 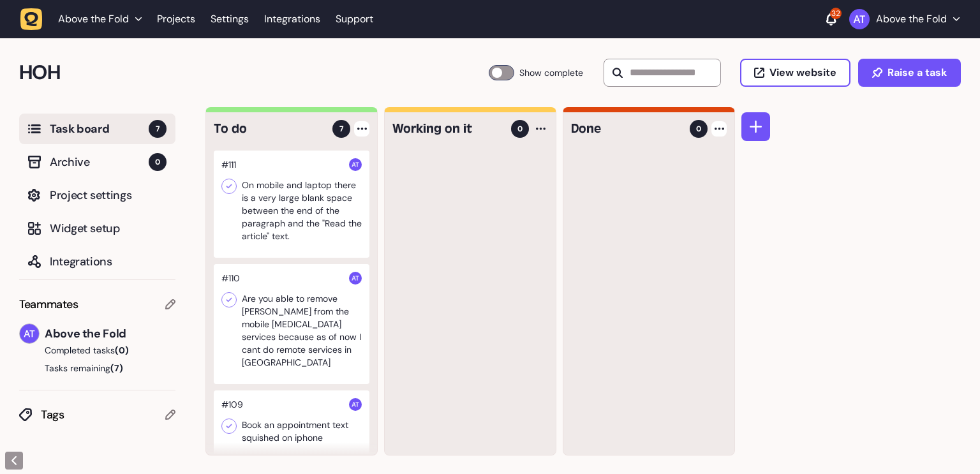 I want to click on a: Support, so click(x=354, y=19).